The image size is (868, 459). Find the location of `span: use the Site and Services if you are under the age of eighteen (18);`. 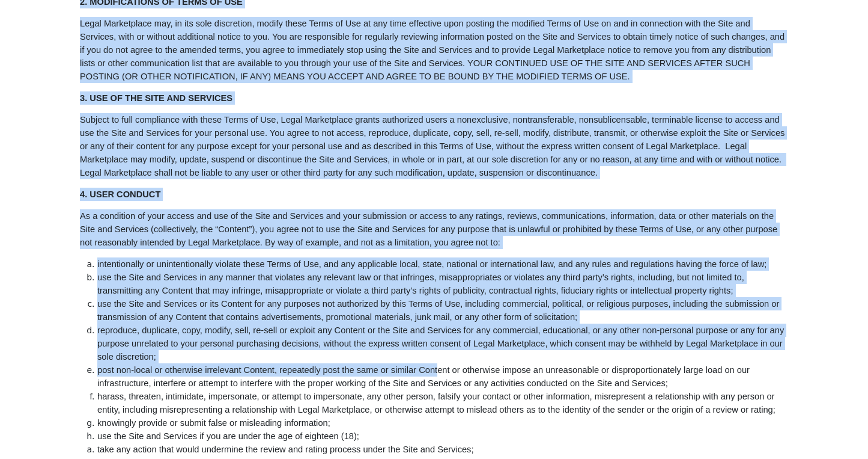

span: use the Site and Services if you are under the age of eighteen (18); is located at coordinates (228, 436).